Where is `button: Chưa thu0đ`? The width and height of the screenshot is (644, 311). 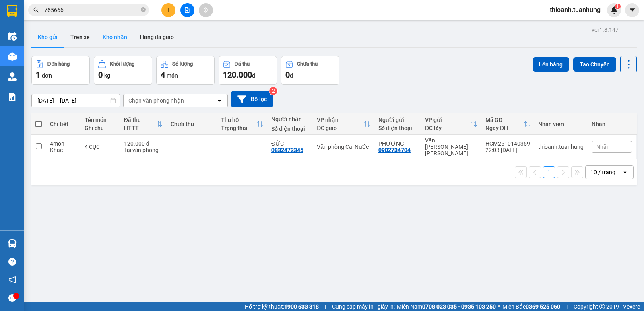
button: Chưa thu0đ is located at coordinates (310, 71).